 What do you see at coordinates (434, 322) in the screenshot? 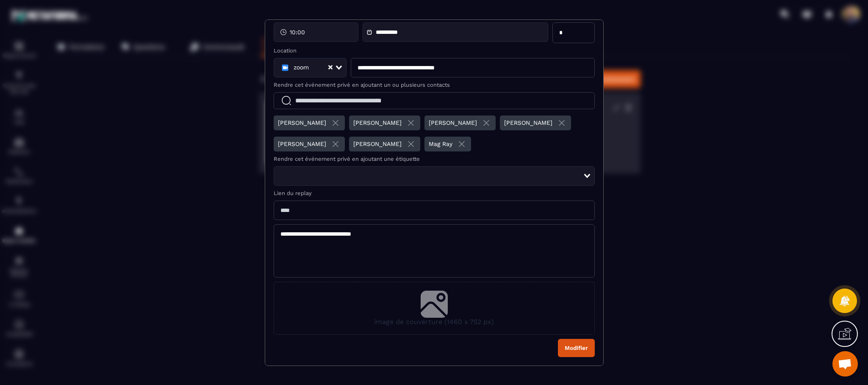
I see `span: image de couverture (1460 x 752 px)` at bounding box center [434, 322].